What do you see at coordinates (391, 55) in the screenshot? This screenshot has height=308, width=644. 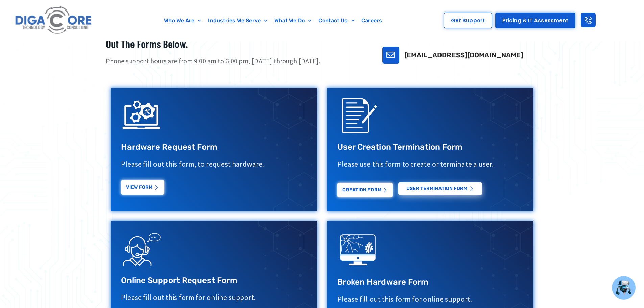 I see `a: support@digacore.com` at bounding box center [391, 55].